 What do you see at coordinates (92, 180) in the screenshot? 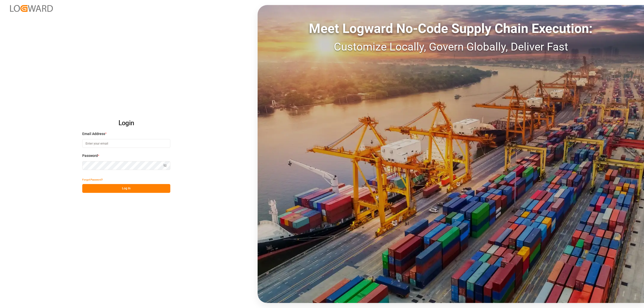
I see `button: Forgot Password?` at bounding box center [92, 180].